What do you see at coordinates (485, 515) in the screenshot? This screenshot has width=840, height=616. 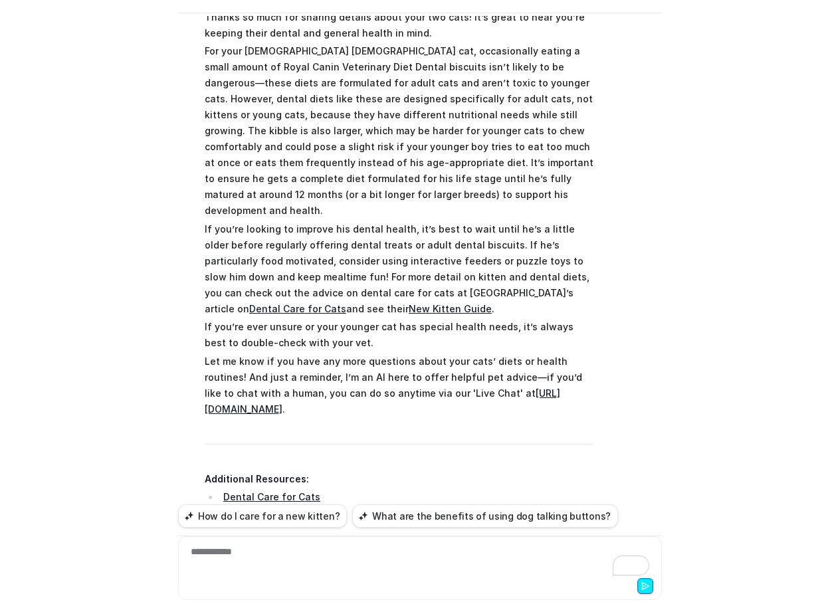 I see `button: What are the benefits of using dog talking buttons?` at bounding box center [485, 515].